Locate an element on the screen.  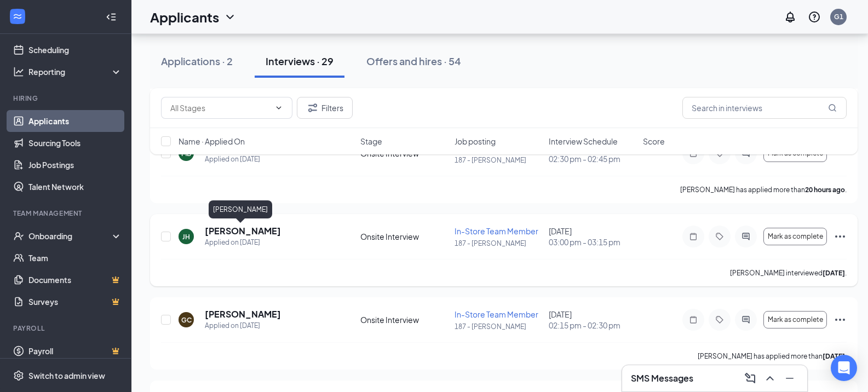
span: Score is located at coordinates (654, 142).